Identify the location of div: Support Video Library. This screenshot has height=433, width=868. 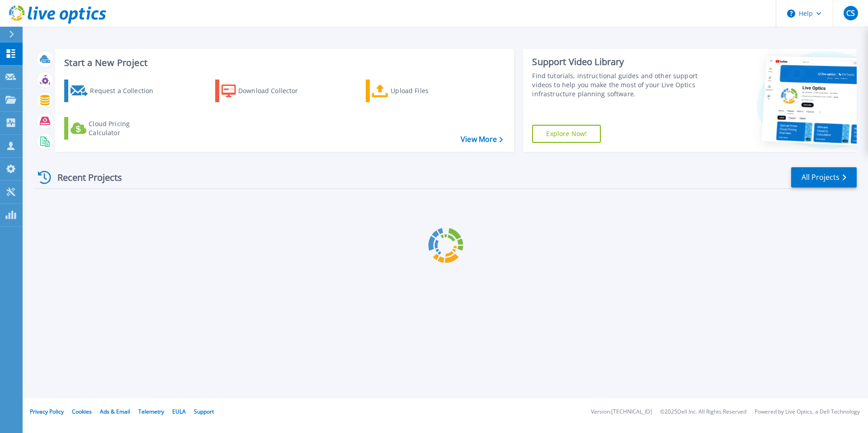
(617, 62).